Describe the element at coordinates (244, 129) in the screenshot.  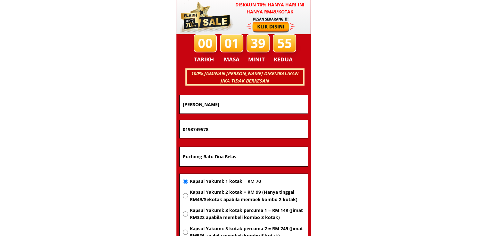
I see `input: Nombor Telefon Bimbit` at that location.